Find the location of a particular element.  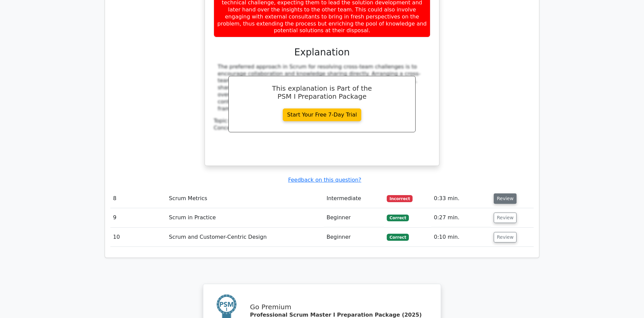

div: Topic: is located at coordinates (322, 121).